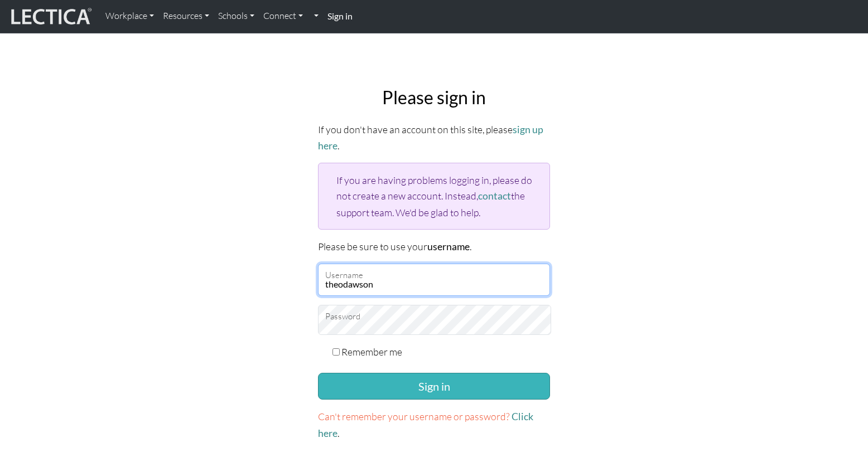 This screenshot has width=868, height=467. Describe the element at coordinates (434, 246) in the screenshot. I see `p: Please be sure to use your .` at that location.